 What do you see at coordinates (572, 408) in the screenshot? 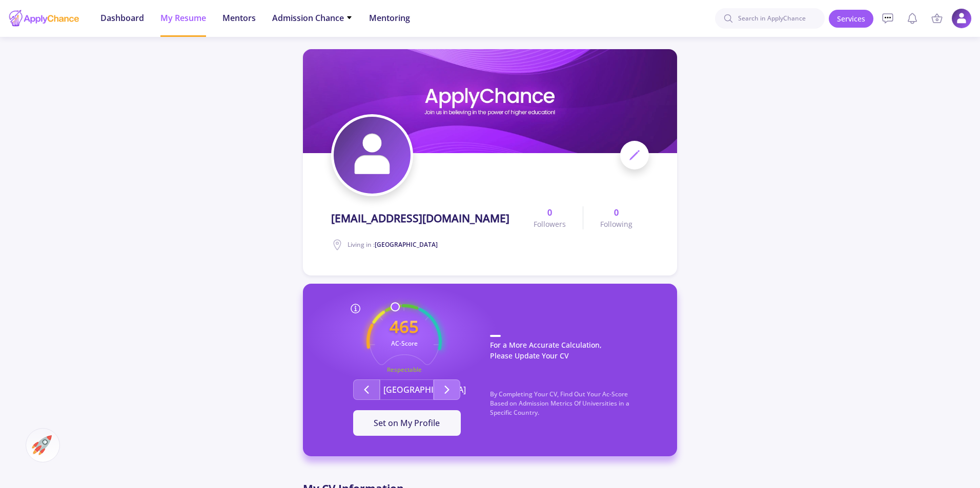
I see `p: By Completing Your CV, Find Out Your Ac-Score Based on Admission Metrics Of Universities in a Spe...` at bounding box center [572, 408].